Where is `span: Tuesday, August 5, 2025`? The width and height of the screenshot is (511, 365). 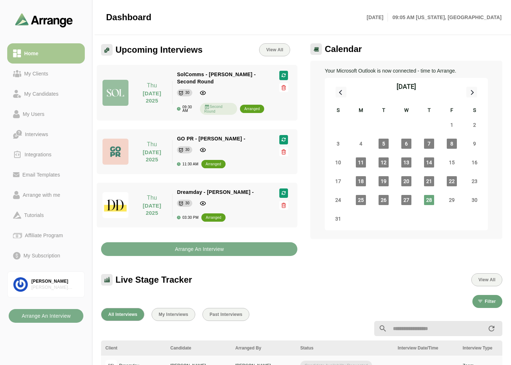 span: Tuesday, August 5, 2025 is located at coordinates (384, 144).